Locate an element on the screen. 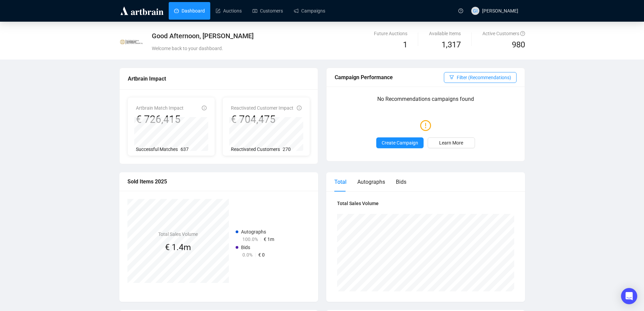 Image resolution: width=644 pixels, height=311 pixels. a: Dashboard is located at coordinates (189, 11).